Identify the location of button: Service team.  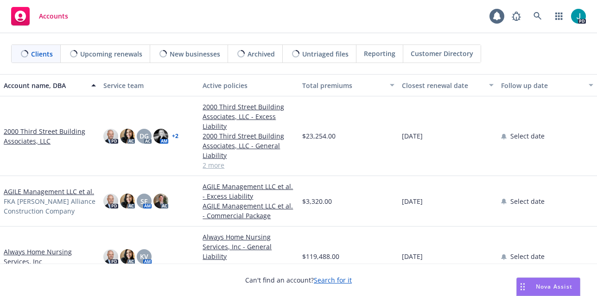
(149, 85).